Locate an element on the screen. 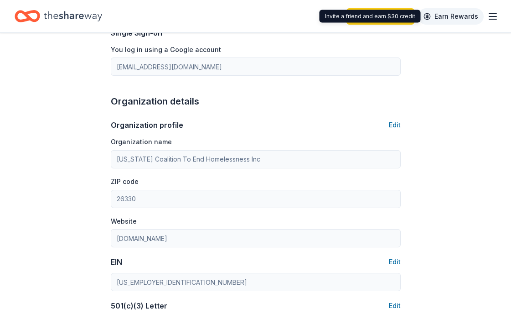 The image size is (511, 314). a: Home is located at coordinates (58, 16).